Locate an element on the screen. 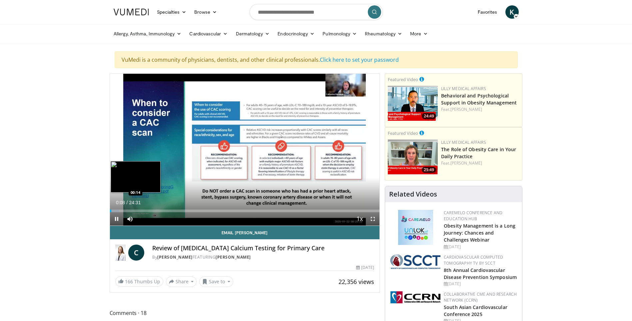 The image size is (632, 321). span: 0:08 is located at coordinates (120, 202).